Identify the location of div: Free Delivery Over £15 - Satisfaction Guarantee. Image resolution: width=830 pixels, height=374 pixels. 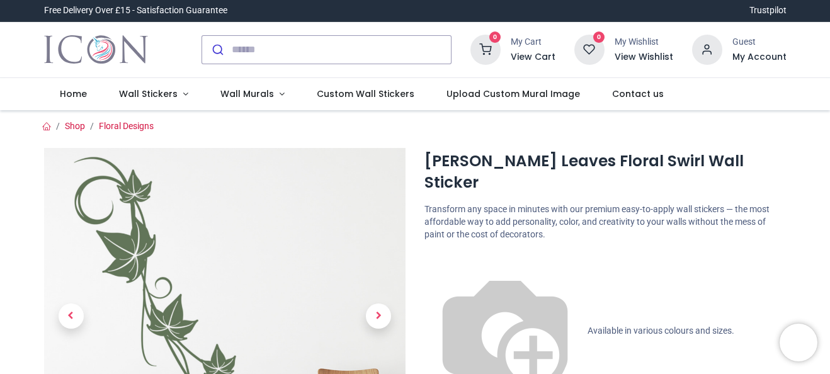
(135, 11).